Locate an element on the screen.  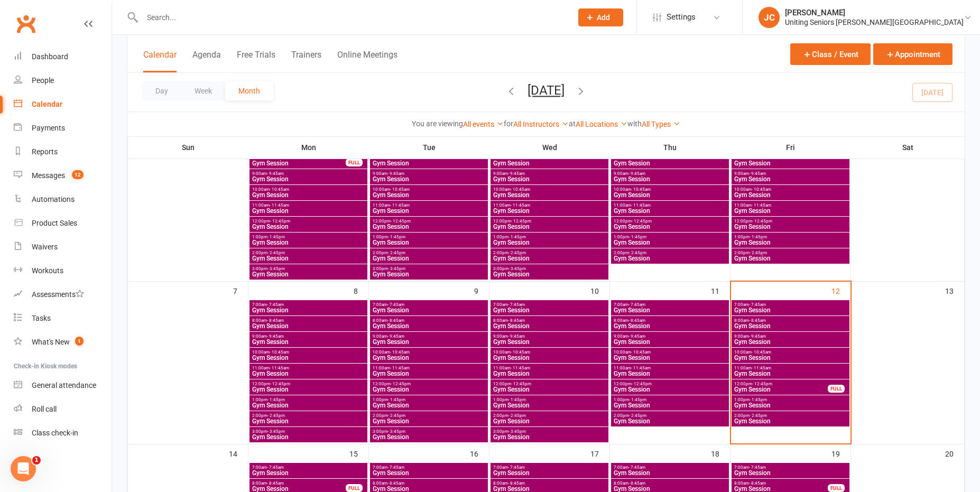
div: 10 is located at coordinates (600, 290).